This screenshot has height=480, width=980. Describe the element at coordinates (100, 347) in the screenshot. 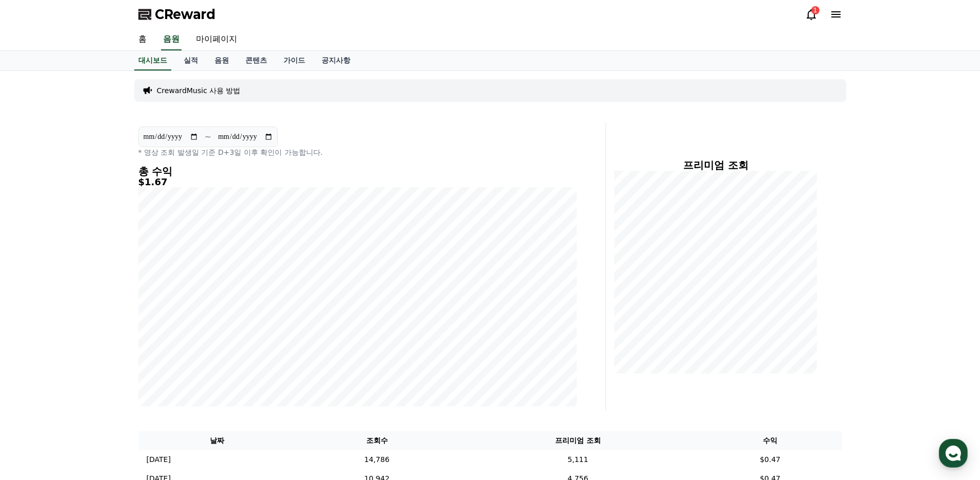

I see `span: 대화` at that location.